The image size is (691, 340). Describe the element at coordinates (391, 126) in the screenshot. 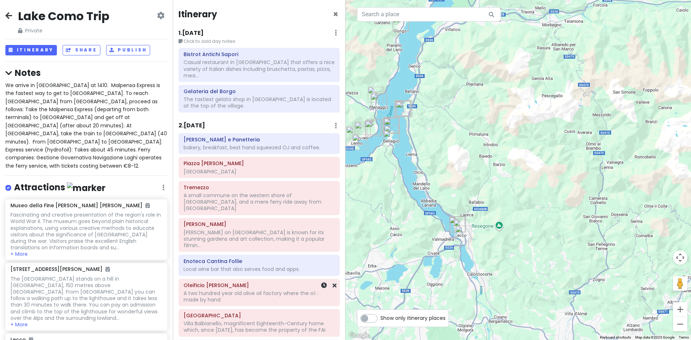

I see `div: Piazza Giuseppe Mazzini` at that location.